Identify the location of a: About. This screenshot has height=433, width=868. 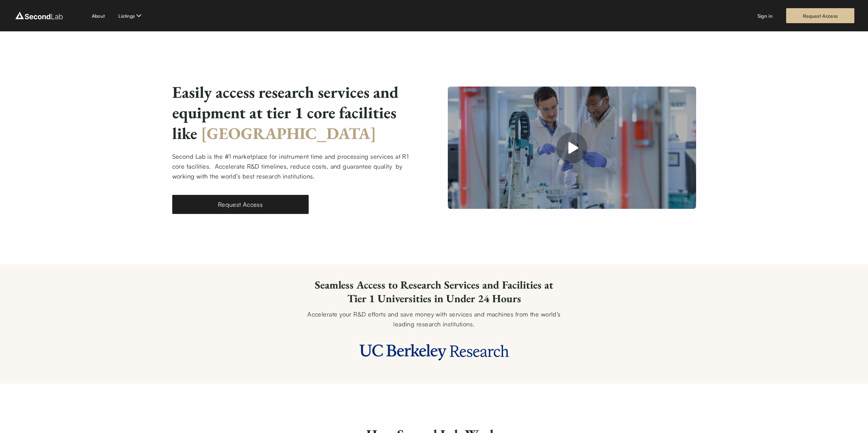
(98, 16).